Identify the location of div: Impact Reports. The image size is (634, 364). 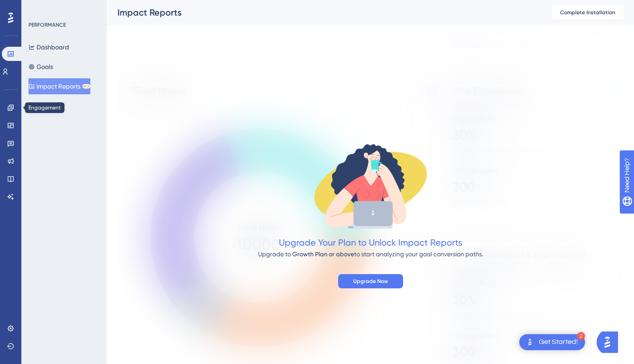
(324, 13).